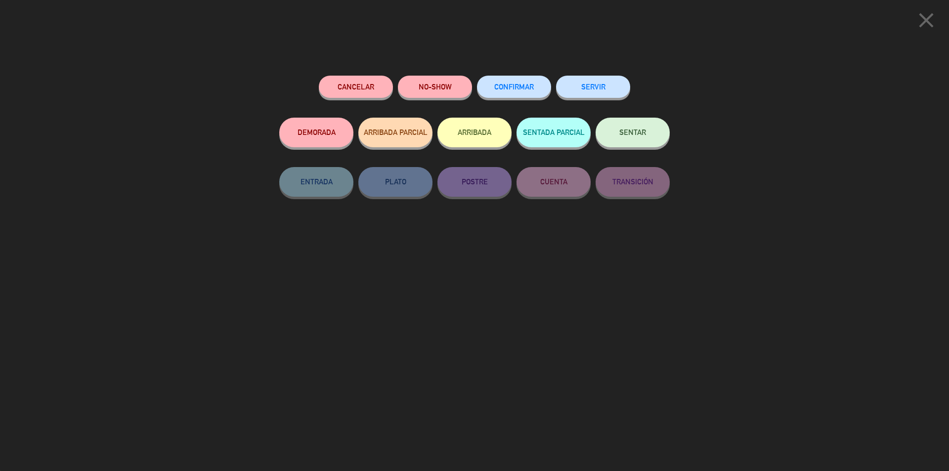 The width and height of the screenshot is (949, 471). Describe the element at coordinates (356, 87) in the screenshot. I see `button: Cancelar` at that location.